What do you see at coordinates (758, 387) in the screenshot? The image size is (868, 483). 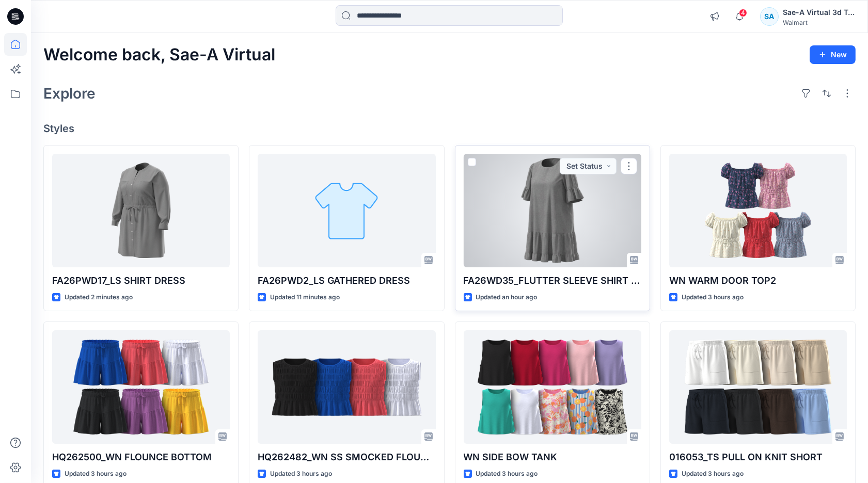 I see `a: 016053_TS PULL ON KNIT SHORT` at bounding box center [758, 387].